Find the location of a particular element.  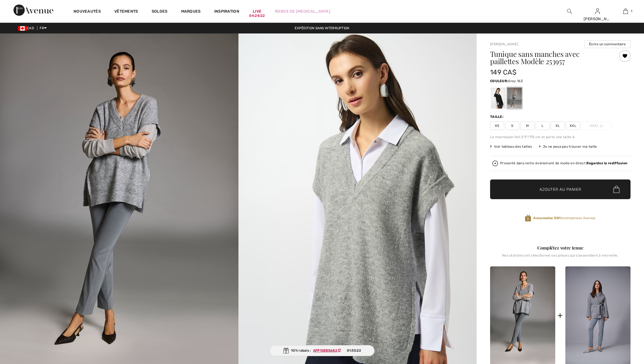

img: Bag.svg is located at coordinates (617, 190).